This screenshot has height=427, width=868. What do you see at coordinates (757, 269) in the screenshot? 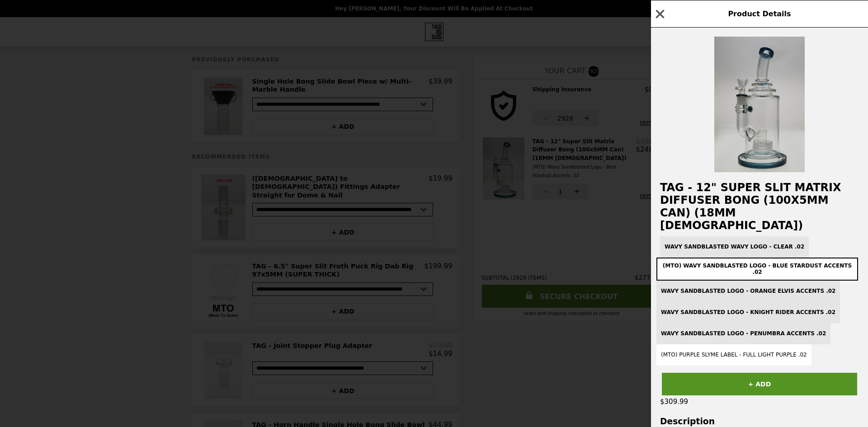
I see `button: (MTO) Wavy Sandblasted Logo - Blue Stardust Accents .02` at bounding box center [757, 269].